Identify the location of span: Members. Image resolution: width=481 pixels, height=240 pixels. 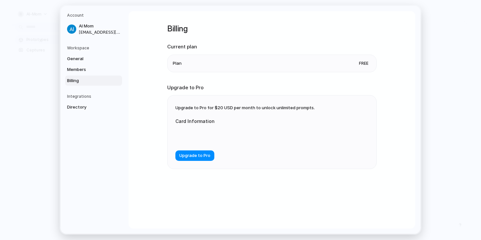
(88, 70).